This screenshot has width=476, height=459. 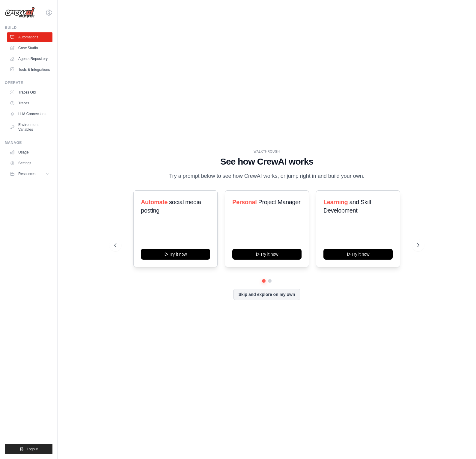 What do you see at coordinates (28, 142) in the screenshot?
I see `div: Manage` at bounding box center [28, 142].